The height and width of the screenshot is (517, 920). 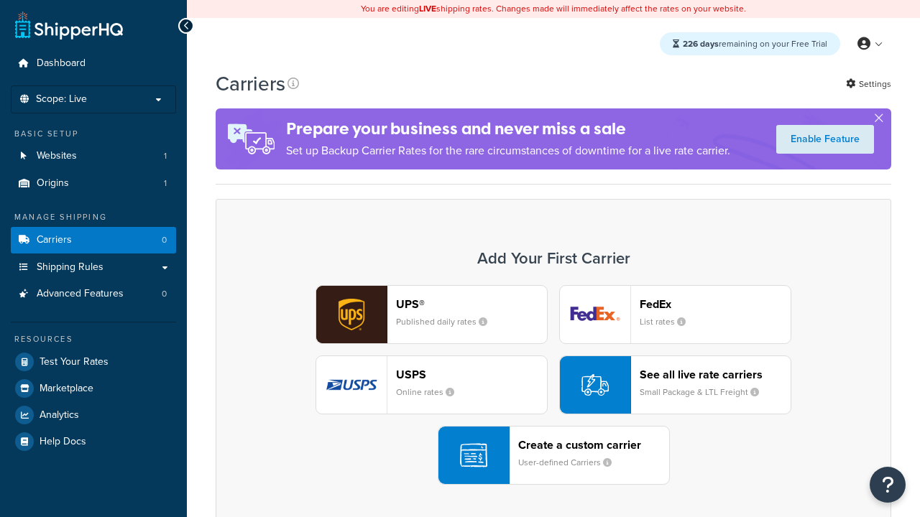 What do you see at coordinates (508, 129) in the screenshot?
I see `h4: Prepare your business and never miss a sale` at bounding box center [508, 129].